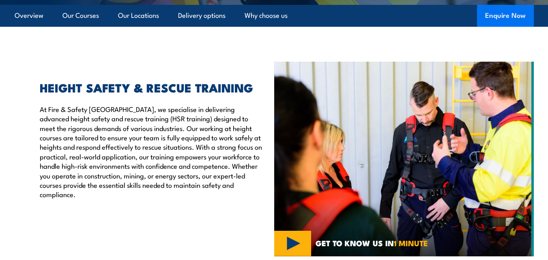  I want to click on h2: HEIGHT SAFETY & RESCUE TRAINING, so click(151, 87).